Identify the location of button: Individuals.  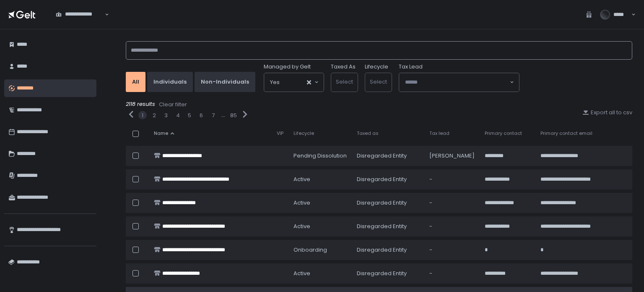
(170, 82).